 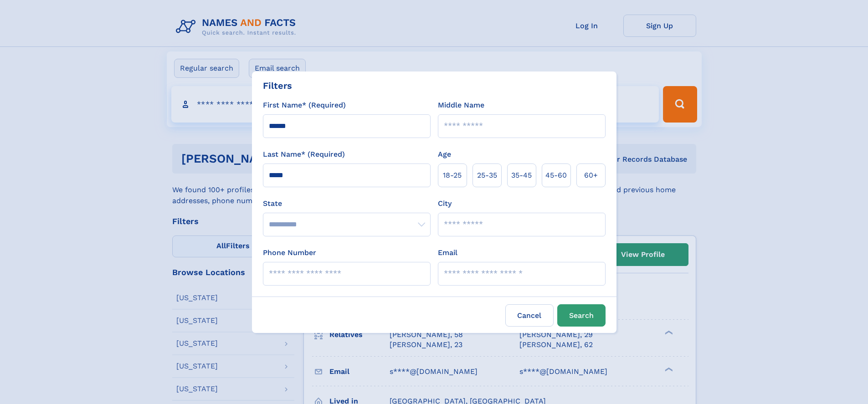 I want to click on label: Middle Name, so click(x=461, y=105).